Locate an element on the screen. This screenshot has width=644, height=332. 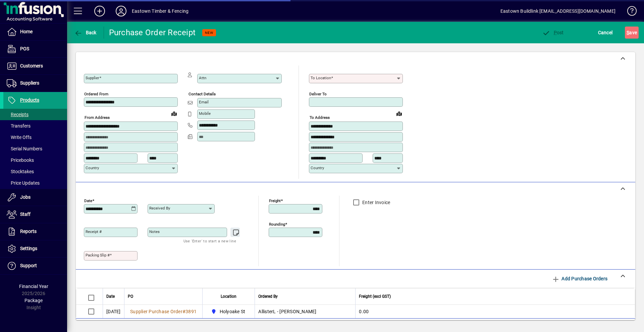
mat-label: Date is located at coordinates (88, 200).